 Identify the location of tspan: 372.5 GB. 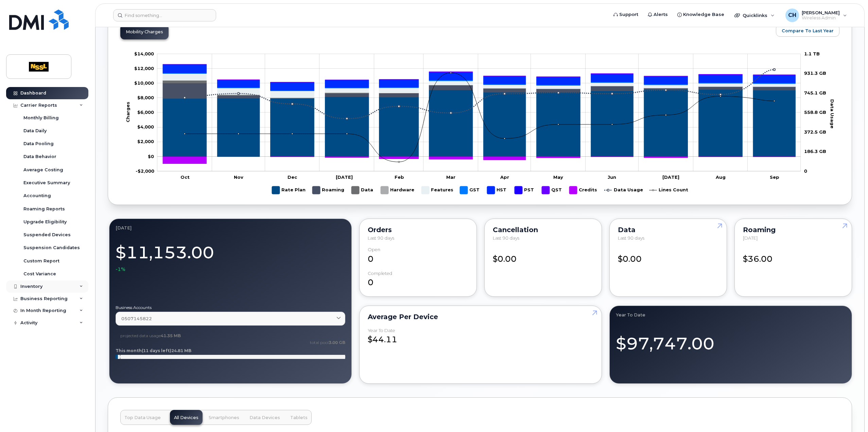
(815, 132).